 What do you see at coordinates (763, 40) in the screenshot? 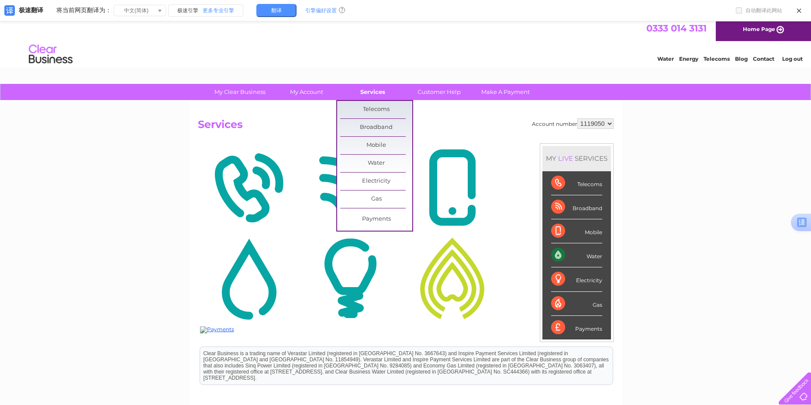
I see `a: Contact` at bounding box center [763, 40].